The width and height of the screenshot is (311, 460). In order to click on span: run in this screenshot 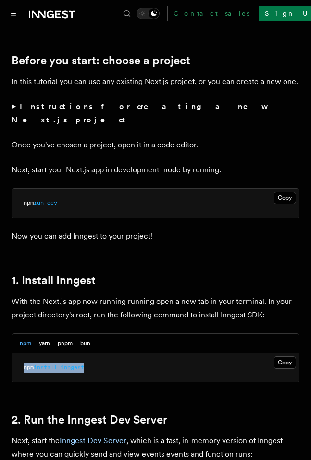, I will do `click(38, 203)`.